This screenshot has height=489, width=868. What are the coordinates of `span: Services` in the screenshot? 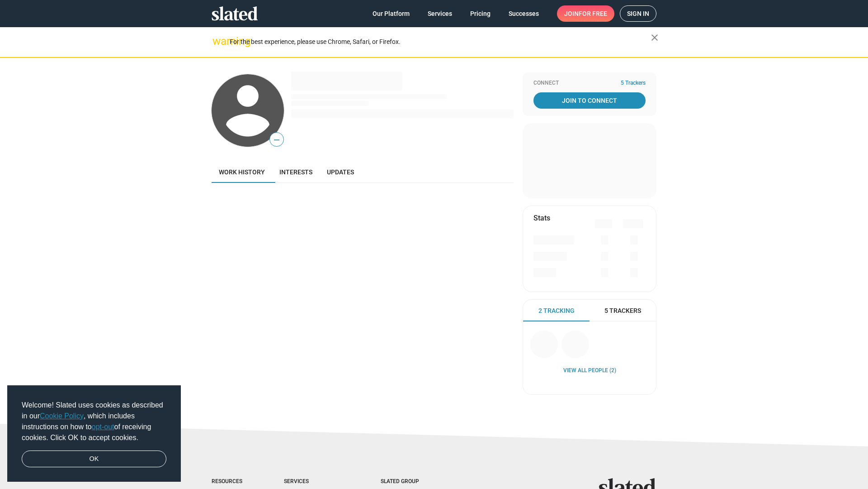 It's located at (440, 13).